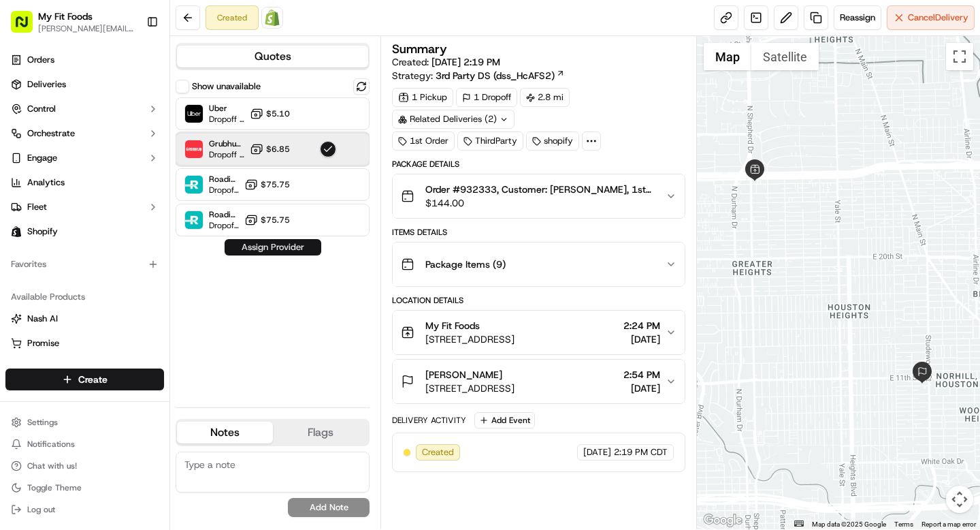 Image resolution: width=980 pixels, height=530 pixels. What do you see at coordinates (539, 164) in the screenshot?
I see `div: Package Details` at bounding box center [539, 164].